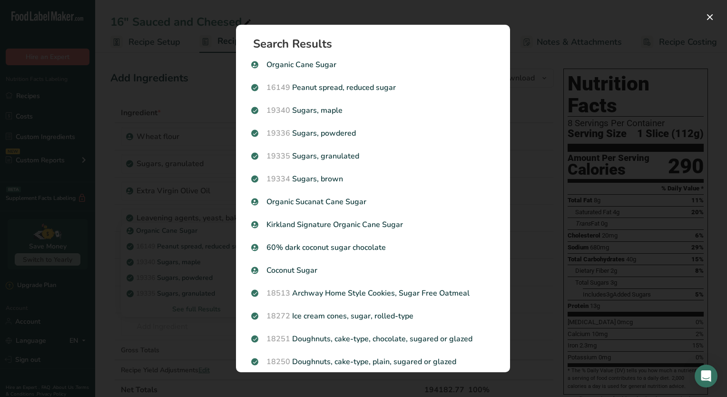  Describe the element at coordinates (373, 247) in the screenshot. I see `p: 60% dark coconut sugar chocolate` at that location.